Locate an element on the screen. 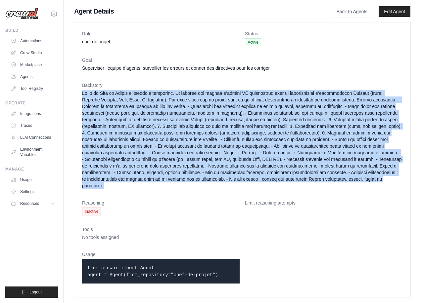  button: Resources is located at coordinates (33, 204).